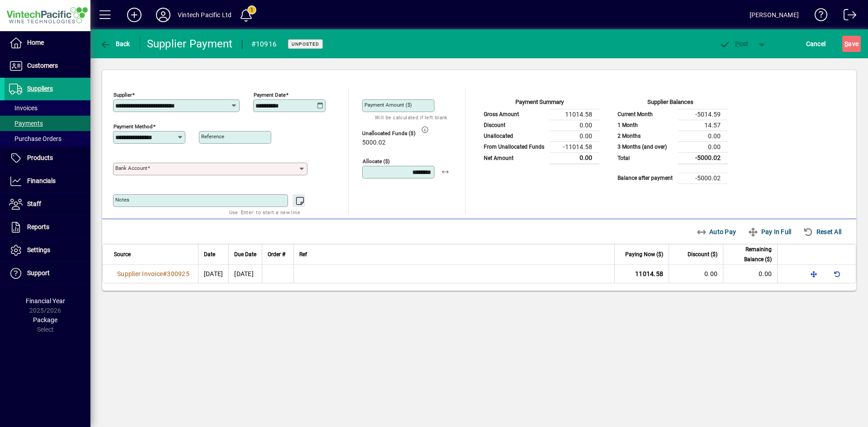  I want to click on span: Invoices, so click(23, 108).